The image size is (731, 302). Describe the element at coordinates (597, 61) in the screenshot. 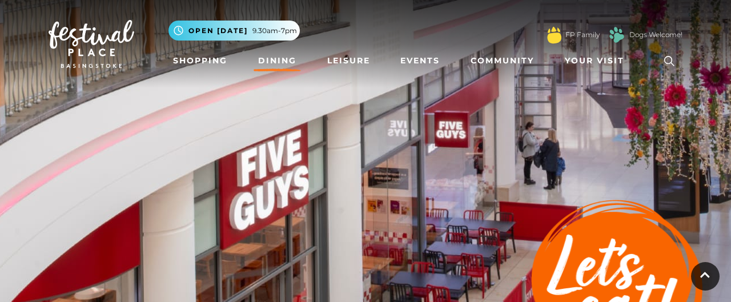

I see `a: Your Visit` at that location.